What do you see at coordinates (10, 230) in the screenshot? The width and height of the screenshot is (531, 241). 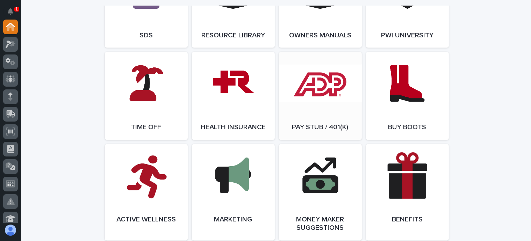 I see `button: users-avatar` at bounding box center [10, 230].